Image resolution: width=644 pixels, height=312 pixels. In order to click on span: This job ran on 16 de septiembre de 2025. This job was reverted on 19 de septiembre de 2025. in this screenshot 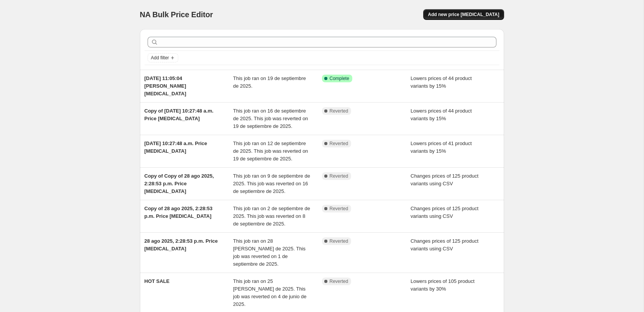, I will do `click(271, 118)`.